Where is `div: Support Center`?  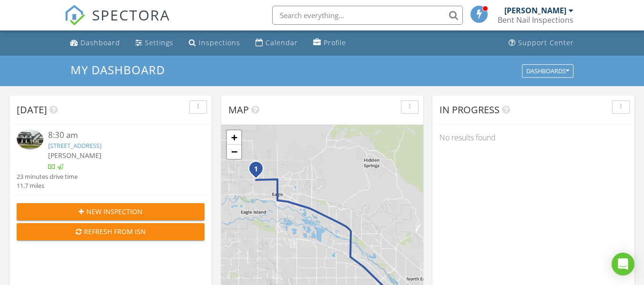
div: Support Center is located at coordinates (546, 42).